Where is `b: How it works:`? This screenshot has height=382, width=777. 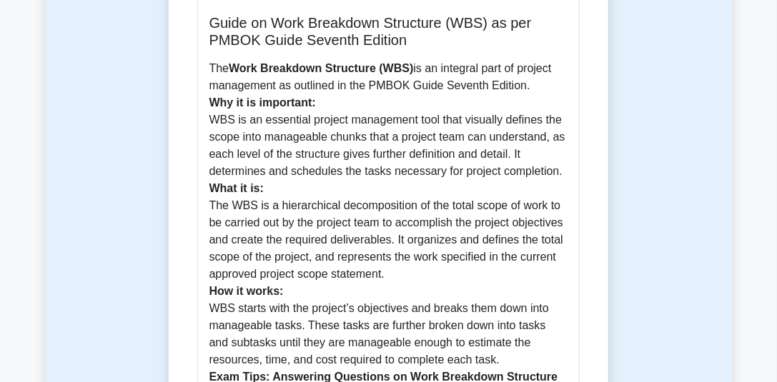 b: How it works: is located at coordinates (246, 291).